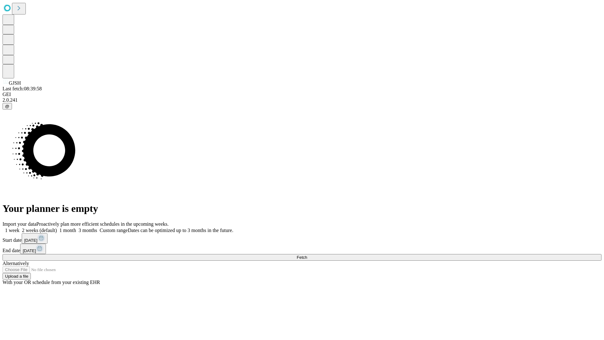 The height and width of the screenshot is (340, 604). Describe the element at coordinates (88, 230) in the screenshot. I see `span: 3 months` at that location.